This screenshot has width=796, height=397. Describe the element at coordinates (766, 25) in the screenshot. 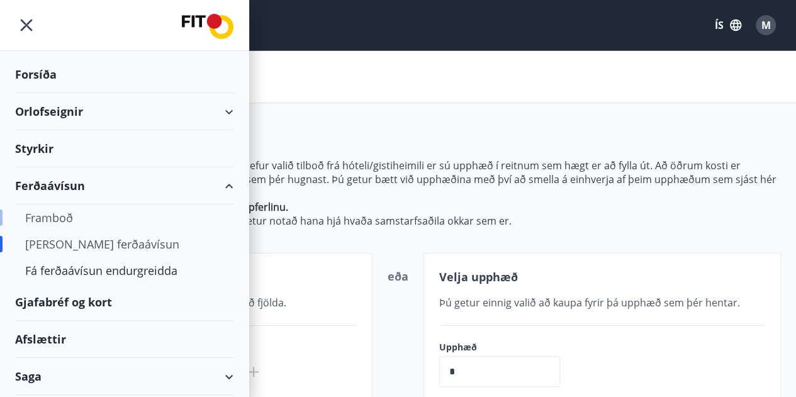

I see `span: M` at that location.